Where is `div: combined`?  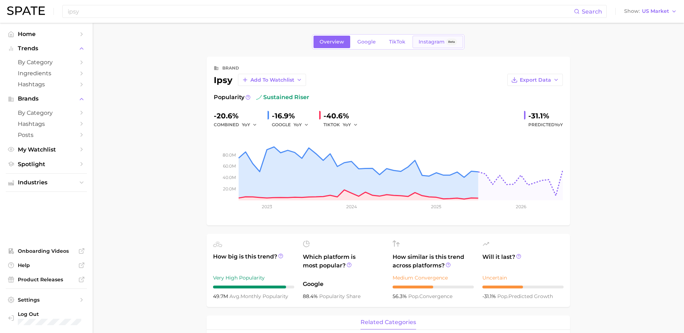 div: combined is located at coordinates (237, 125).